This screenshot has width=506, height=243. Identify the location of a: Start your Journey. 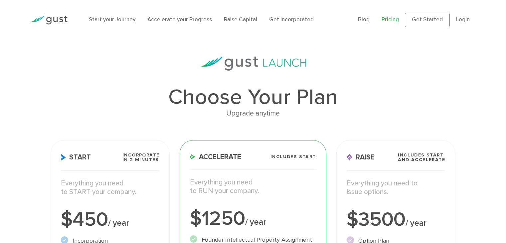
(112, 20).